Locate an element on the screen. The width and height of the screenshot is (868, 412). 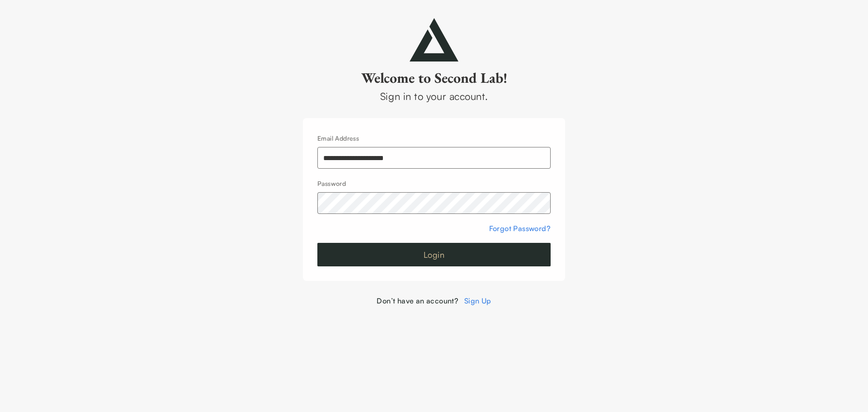
div: Sign in to your account. is located at coordinates (434, 96).